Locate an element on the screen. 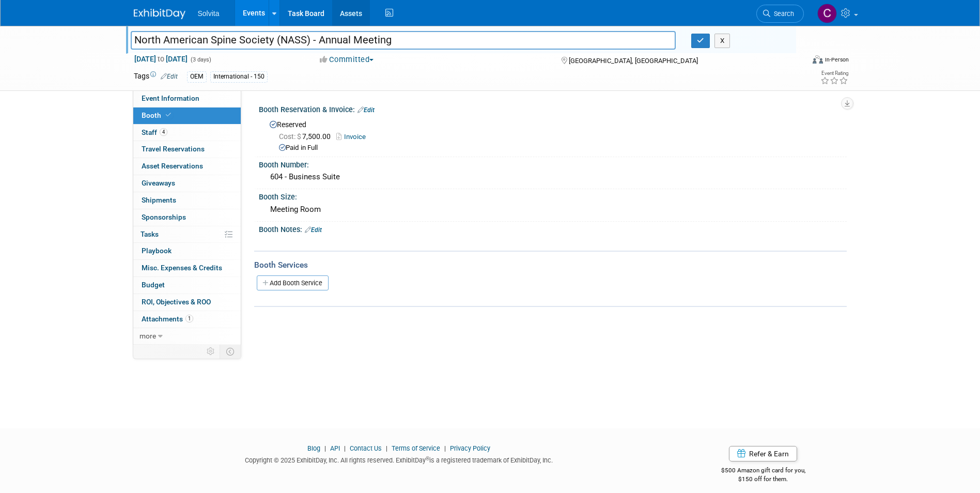  span: more is located at coordinates (148, 336).